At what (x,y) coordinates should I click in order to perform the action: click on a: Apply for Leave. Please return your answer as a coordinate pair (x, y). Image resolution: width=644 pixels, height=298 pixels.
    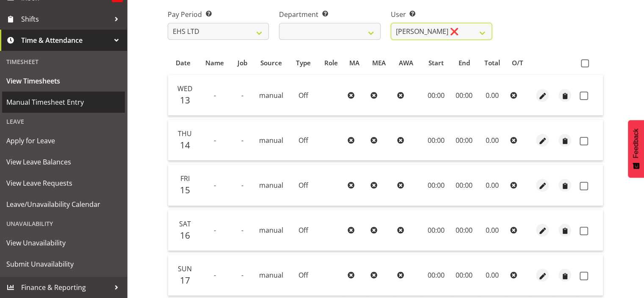
    Looking at the image, I should click on (64, 141).